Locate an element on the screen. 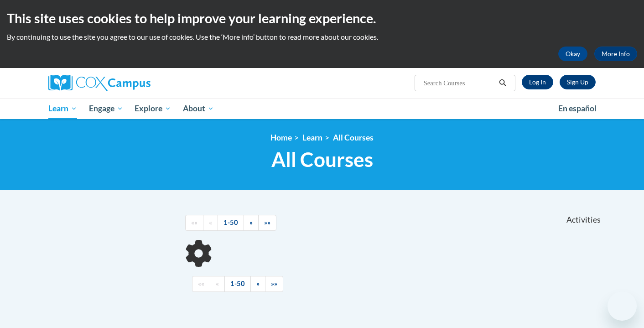 Image resolution: width=644 pixels, height=328 pixels. a: Engage is located at coordinates (106, 108).